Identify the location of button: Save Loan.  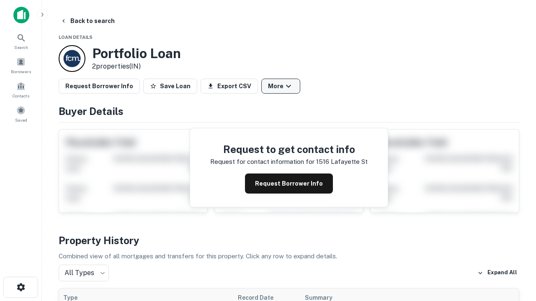
(170, 86).